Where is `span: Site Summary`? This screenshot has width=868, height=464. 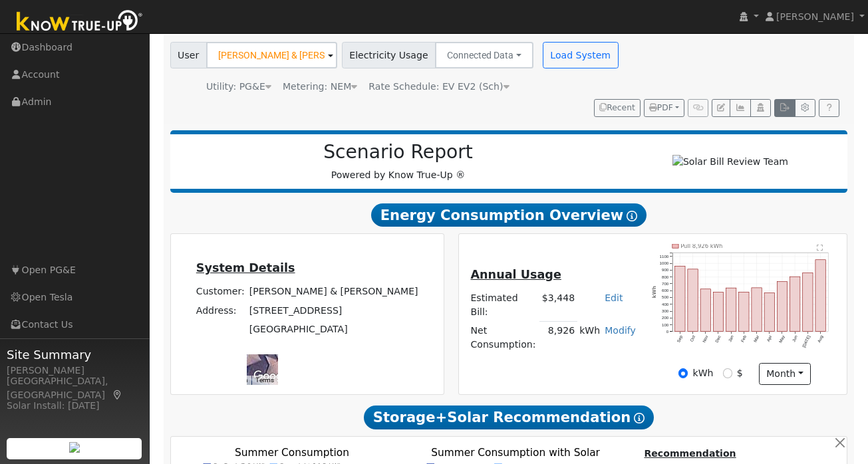 span: Site Summary is located at coordinates (75, 354).